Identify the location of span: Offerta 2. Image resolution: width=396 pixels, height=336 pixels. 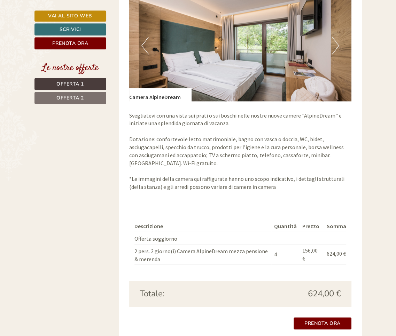
(70, 98).